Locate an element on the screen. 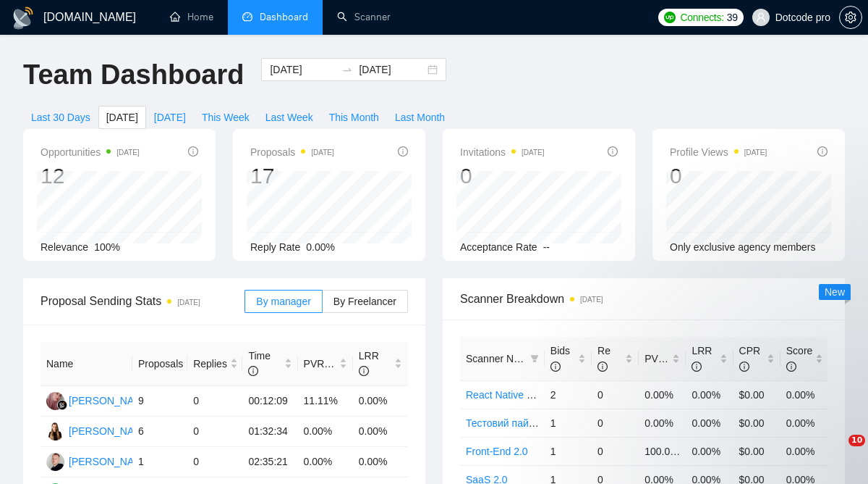 This screenshot has width=868, height=484. span: New is located at coordinates (835, 292).